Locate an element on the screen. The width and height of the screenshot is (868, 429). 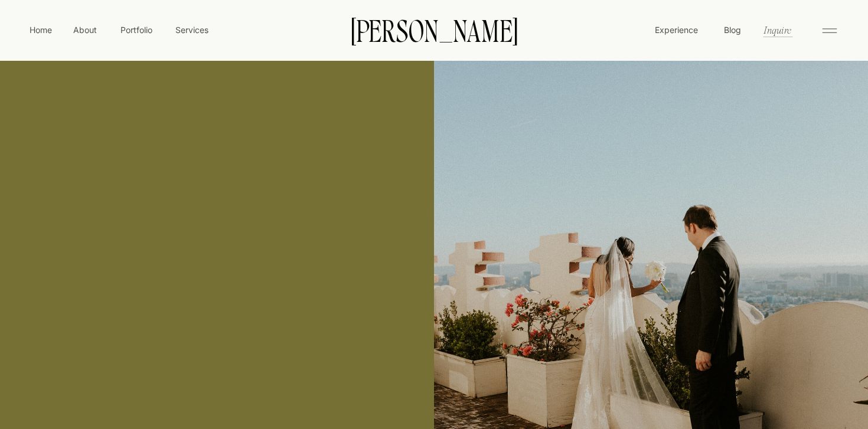
nav: Inquire is located at coordinates (777, 29).